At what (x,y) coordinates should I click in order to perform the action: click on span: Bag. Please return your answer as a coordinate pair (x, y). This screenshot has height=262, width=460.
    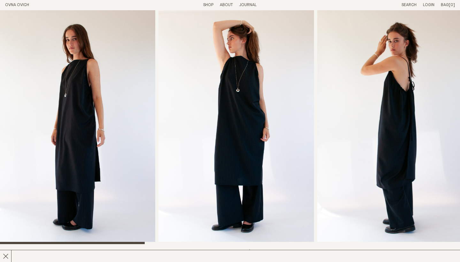
    Looking at the image, I should click on (445, 5).